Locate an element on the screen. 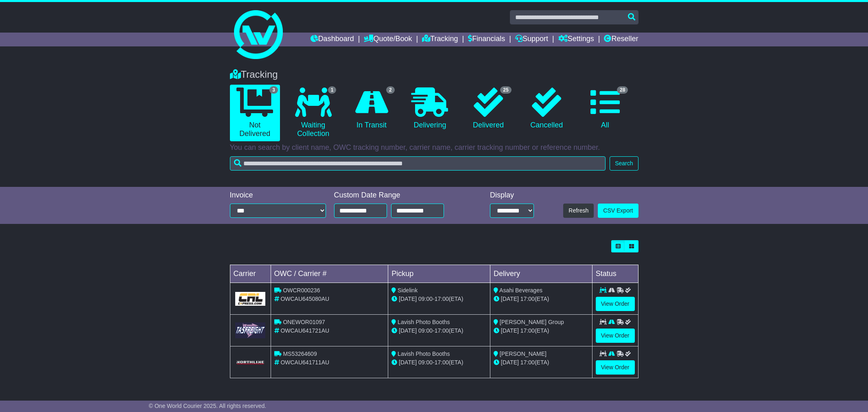 The image size is (868, 412). button: Refresh is located at coordinates (578, 211).